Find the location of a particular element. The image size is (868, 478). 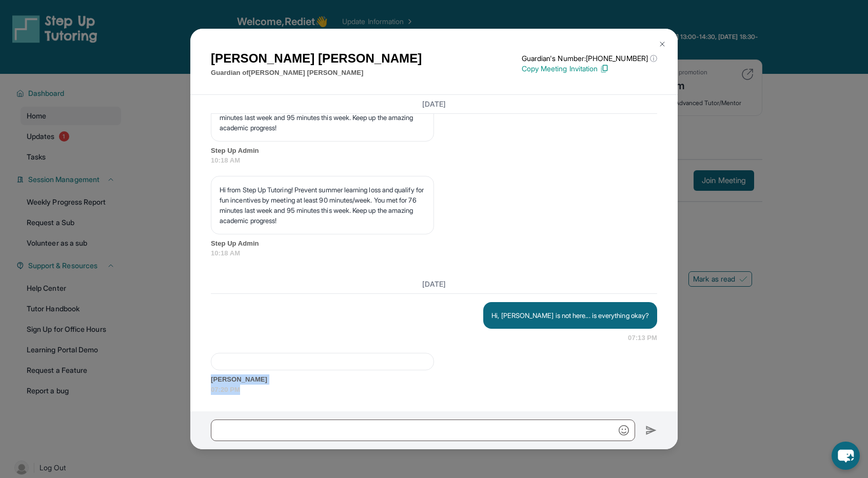

span: ⓘ is located at coordinates (654, 58).